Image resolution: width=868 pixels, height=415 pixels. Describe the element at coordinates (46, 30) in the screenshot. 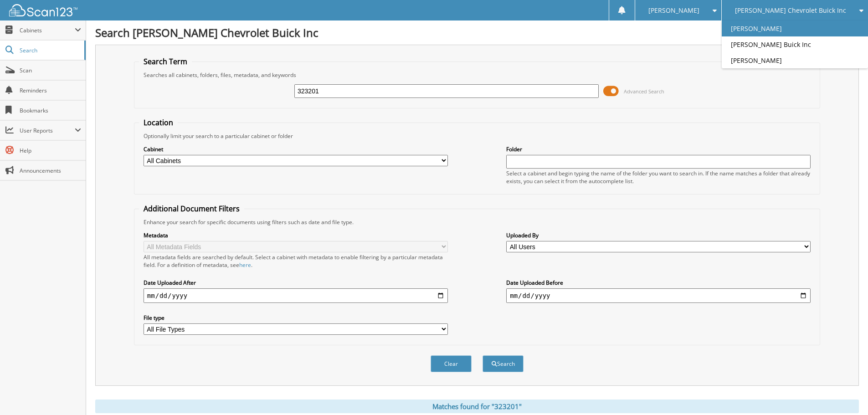

I see `span: Cabinets` at that location.